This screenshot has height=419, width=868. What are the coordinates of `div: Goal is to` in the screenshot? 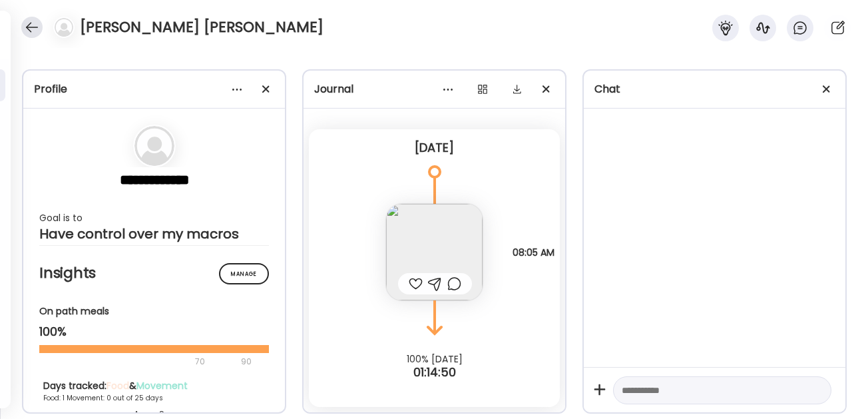 It's located at (154, 218).